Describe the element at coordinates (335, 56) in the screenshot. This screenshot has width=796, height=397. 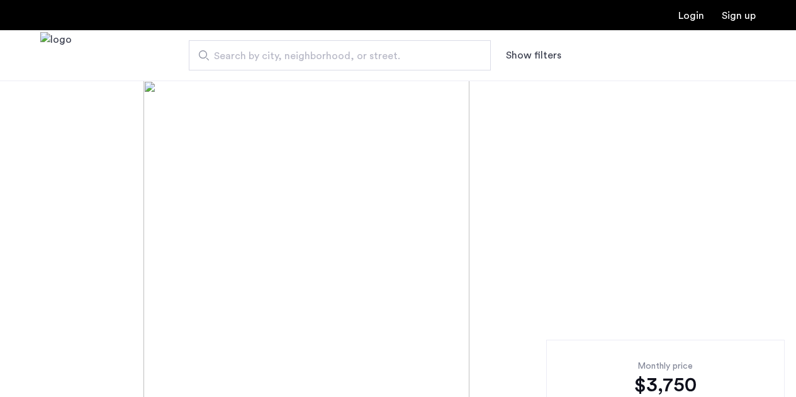
I see `span: Search by city, neighborhood, or street.` at that location.